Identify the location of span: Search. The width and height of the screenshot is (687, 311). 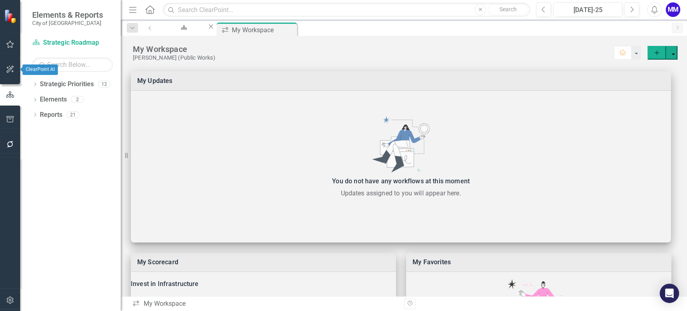
(508, 9).